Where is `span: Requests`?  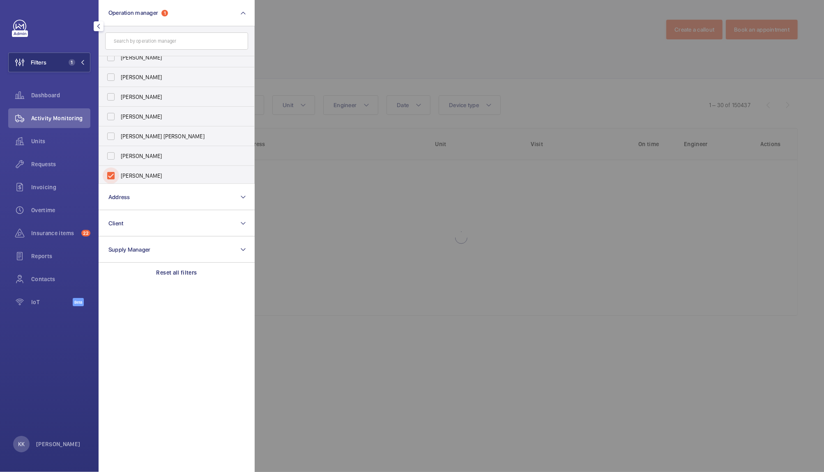 span: Requests is located at coordinates (61, 164).